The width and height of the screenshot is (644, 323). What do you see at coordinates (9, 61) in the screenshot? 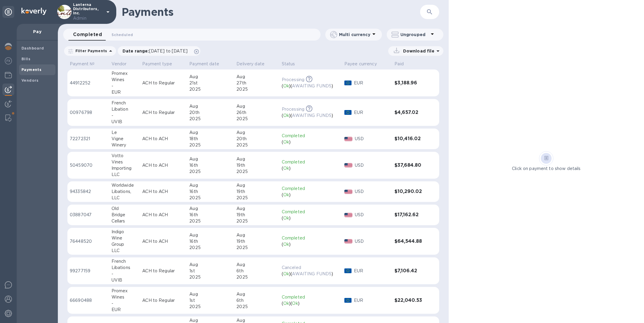
I see `img: Foreign exchange` at bounding box center [9, 61].